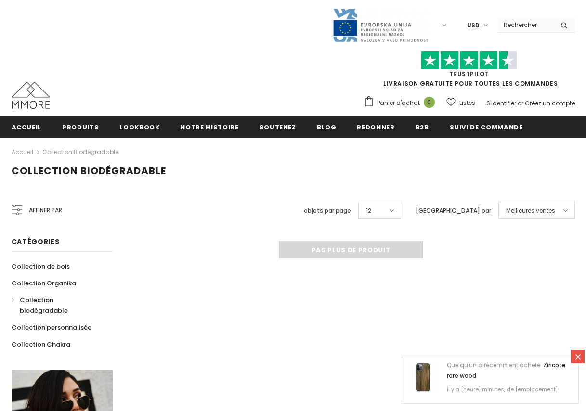 Image resolution: width=586 pixels, height=411 pixels. Describe the element at coordinates (376, 127) in the screenshot. I see `span: Redonner` at that location.